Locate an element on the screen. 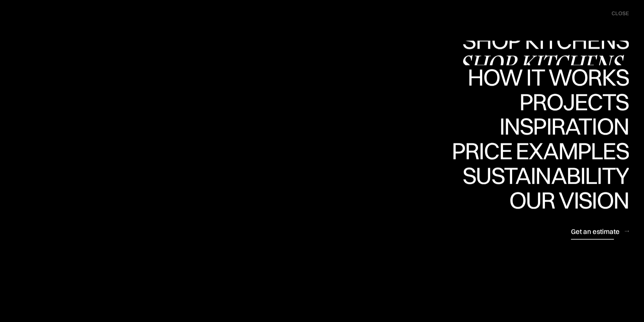  a: Shop KitchensShop Kitchens is located at coordinates (544, 53).